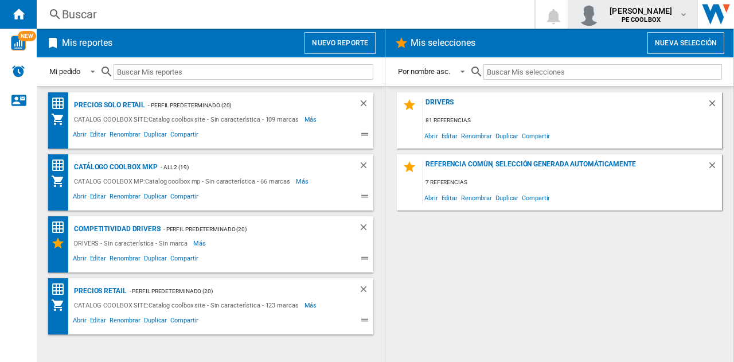 This screenshot has width=734, height=362. Describe the element at coordinates (27, 36) in the screenshot. I see `span: NEW` at that location.